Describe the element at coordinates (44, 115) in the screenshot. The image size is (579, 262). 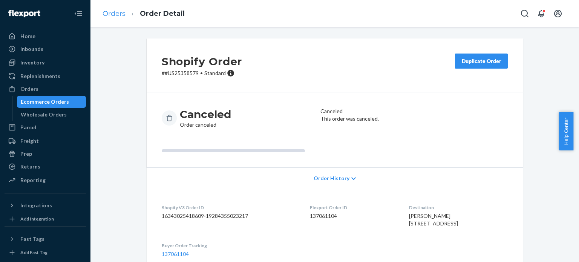
I see `div: Wholesale Orders` at that location.